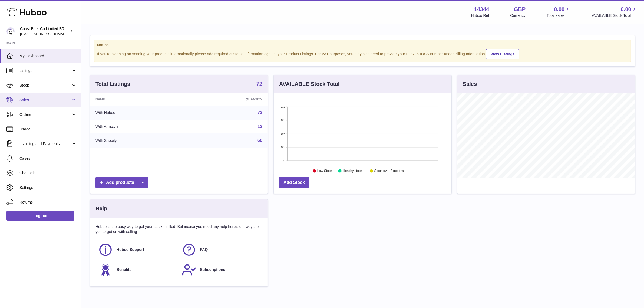 This screenshot has width=644, height=308. Describe the element at coordinates (309, 83) in the screenshot. I see `h3: AVAILABLE Stock Total` at that location.